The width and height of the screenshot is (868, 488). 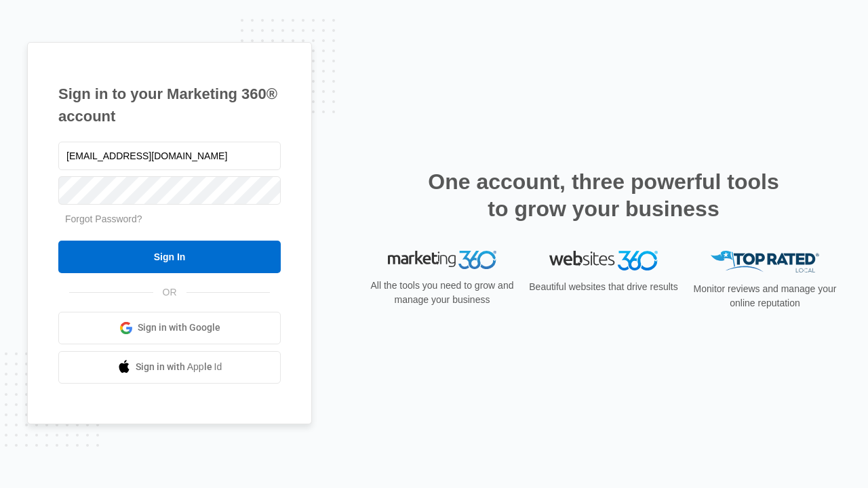 What do you see at coordinates (169, 105) in the screenshot?
I see `h1: Sign in to your Marketing 360® account` at bounding box center [169, 105].